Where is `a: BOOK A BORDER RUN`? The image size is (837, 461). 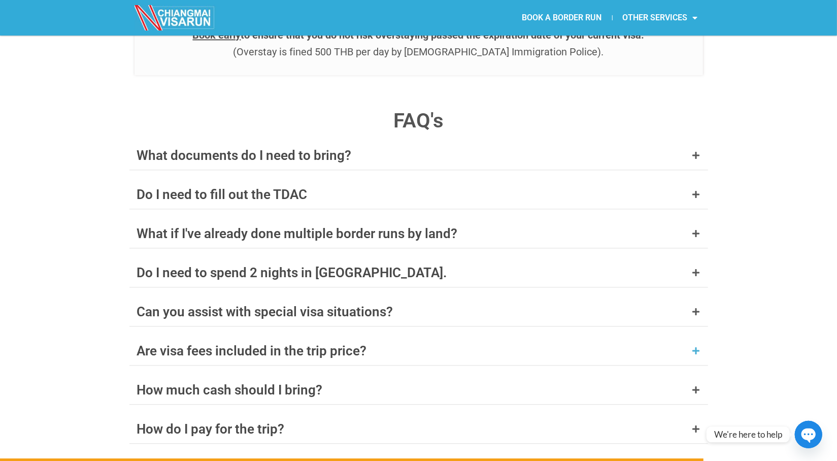 a: BOOK A BORDER RUN is located at coordinates (562, 18).